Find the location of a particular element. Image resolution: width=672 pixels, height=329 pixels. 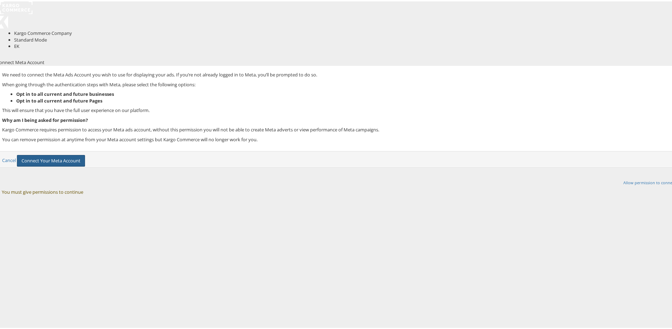

p: This will ensure that you have the full user experience on our platform. is located at coordinates (337, 109).